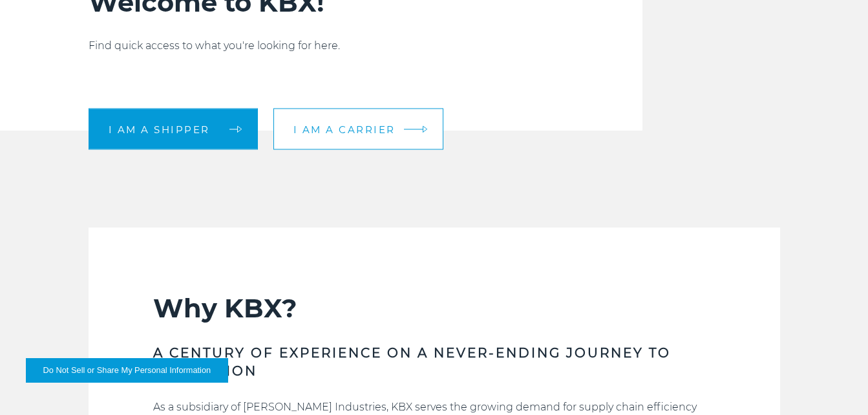 This screenshot has width=868, height=415. Describe the element at coordinates (358, 129) in the screenshot. I see `a: I am a carrier arrow arrow` at that location.